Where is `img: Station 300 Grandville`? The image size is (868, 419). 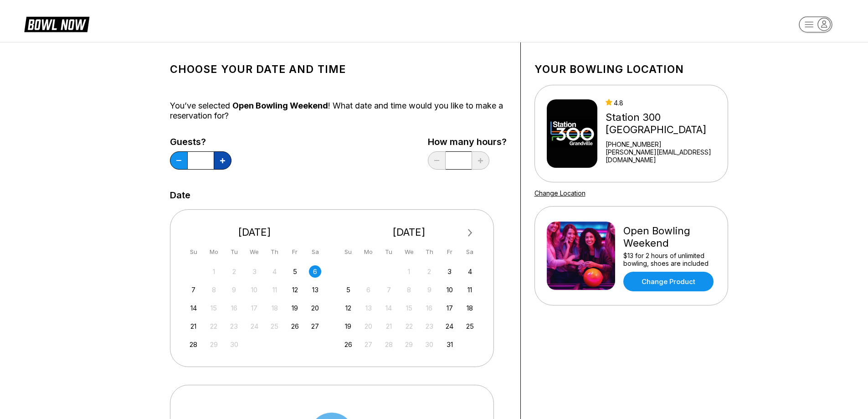 img: Station 300 Grandville is located at coordinates (573, 134).